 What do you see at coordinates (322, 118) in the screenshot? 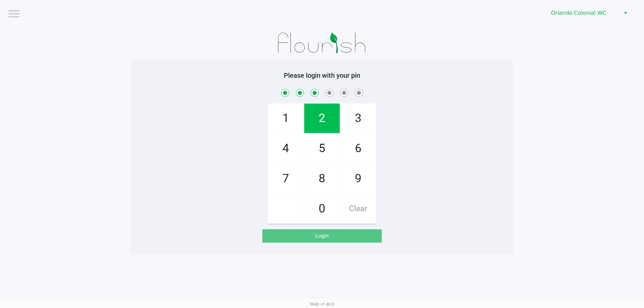
I see `span: 2` at bounding box center [322, 118].